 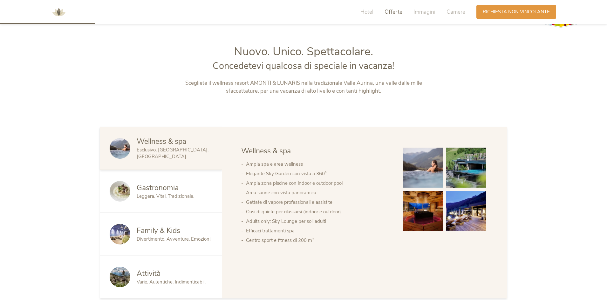 What do you see at coordinates (456, 12) in the screenshot?
I see `span: Camere` at bounding box center [456, 12].